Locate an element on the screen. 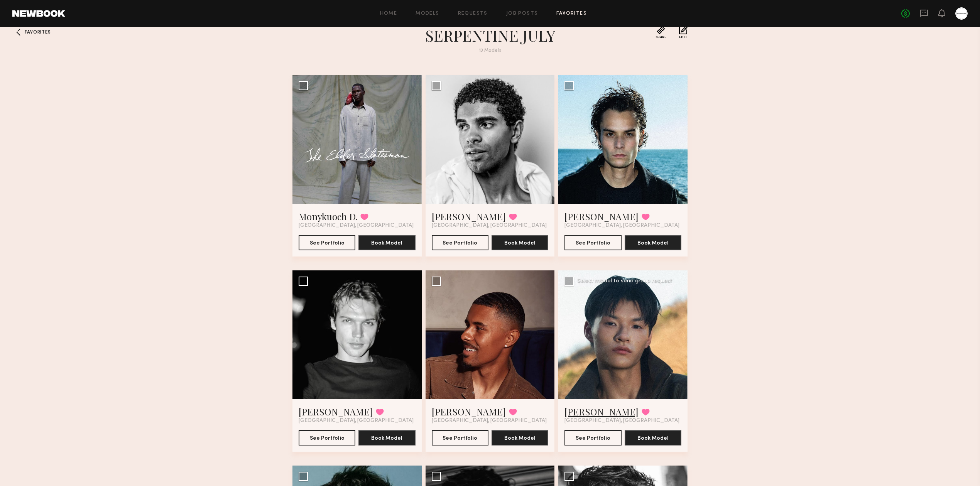 The image size is (980, 486). a: Requests is located at coordinates (472, 14).